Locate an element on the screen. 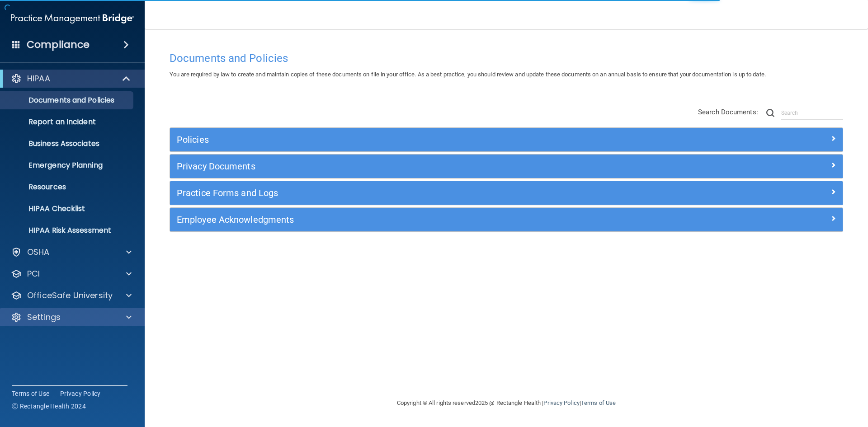 The image size is (868, 427). p: HIPAA Risk Assessment is located at coordinates (68, 230).